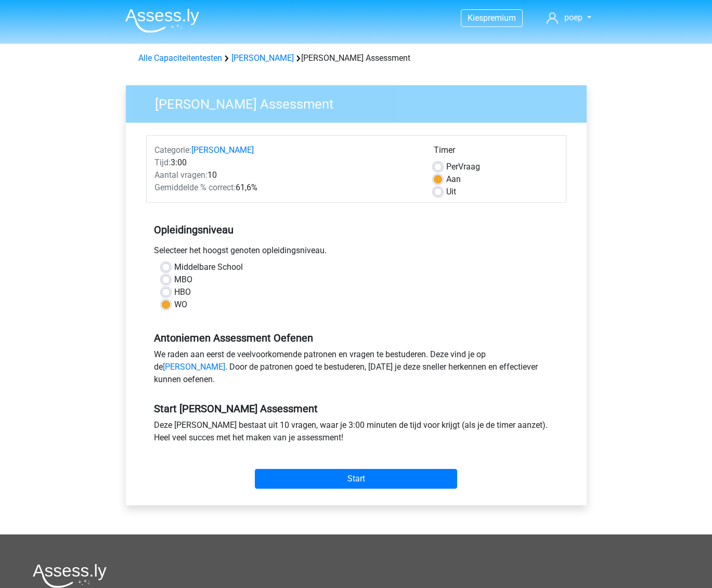  What do you see at coordinates (183, 280) in the screenshot?
I see `label: MBO` at bounding box center [183, 280].